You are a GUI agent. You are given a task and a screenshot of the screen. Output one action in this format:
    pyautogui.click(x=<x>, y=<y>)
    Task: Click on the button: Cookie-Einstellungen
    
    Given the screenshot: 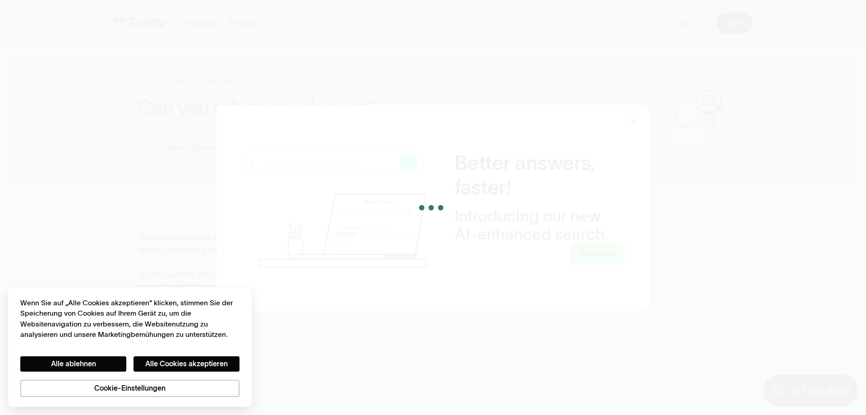 What is the action you would take?
    pyautogui.click(x=130, y=388)
    